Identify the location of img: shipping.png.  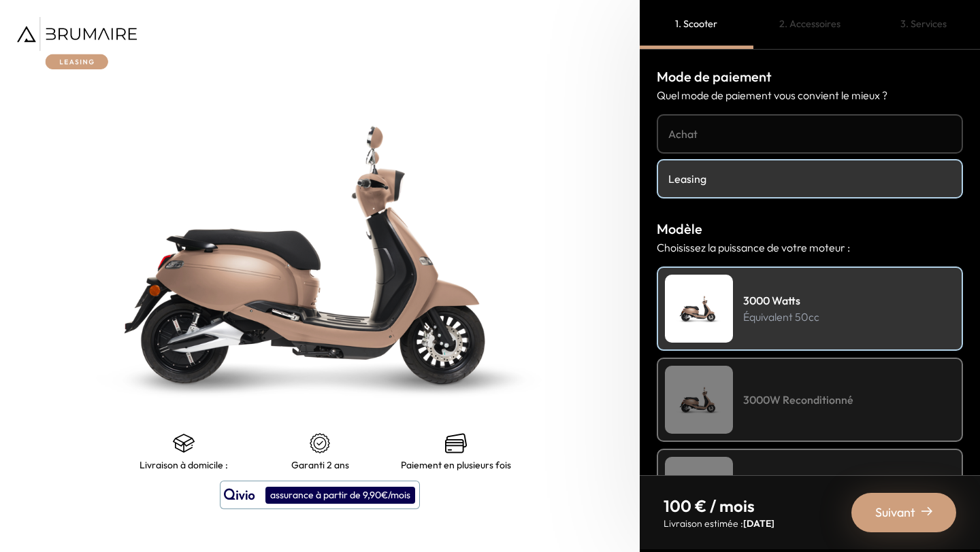
(184, 443).